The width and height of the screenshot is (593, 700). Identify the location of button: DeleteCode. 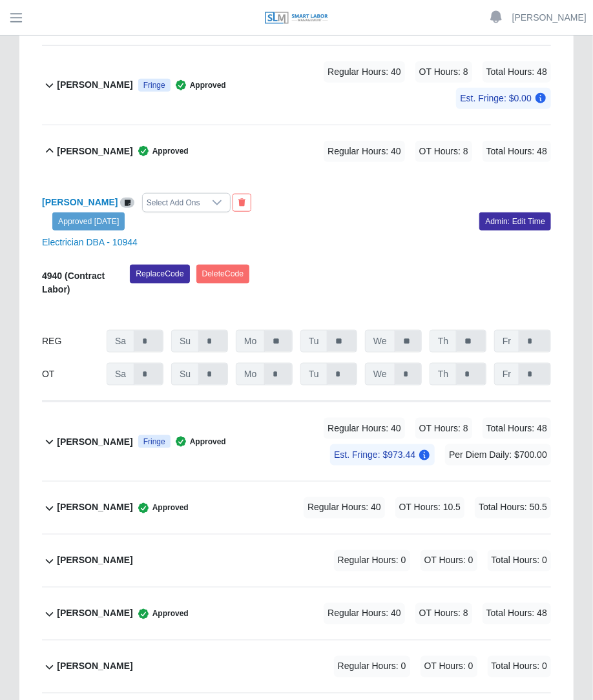
(223, 274).